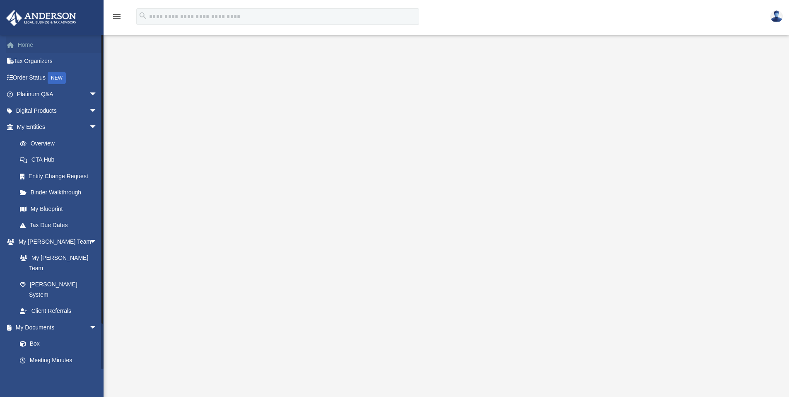 The height and width of the screenshot is (397, 789). Describe the element at coordinates (55, 327) in the screenshot. I see `a: My Documentsarrow_drop_down` at that location.